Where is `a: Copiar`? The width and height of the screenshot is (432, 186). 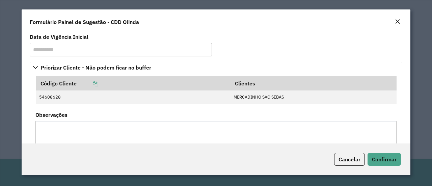
a: Copiar is located at coordinates (87, 83).